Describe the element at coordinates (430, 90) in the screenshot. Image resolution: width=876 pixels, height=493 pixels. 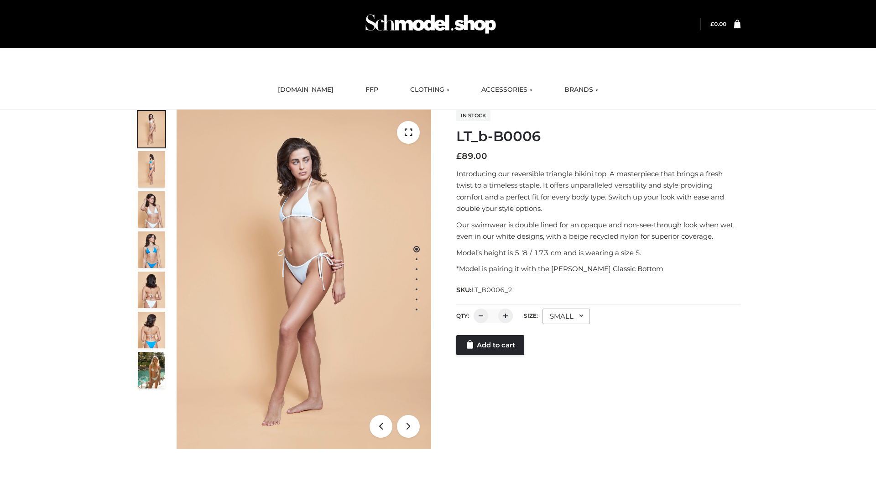
I see `a: CLOTHING` at that location.